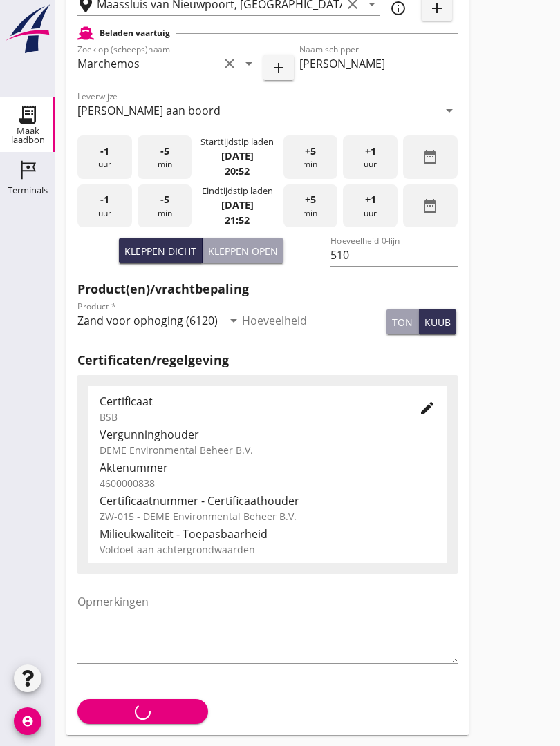  What do you see at coordinates (267, 435) in the screenshot?
I see `div: Vergunninghouder` at bounding box center [267, 435].